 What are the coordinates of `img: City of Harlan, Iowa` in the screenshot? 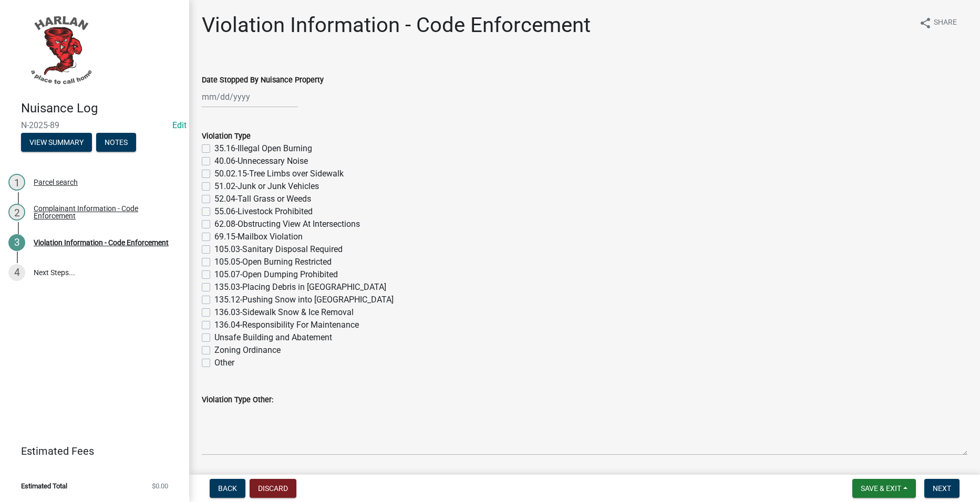 It's located at (60, 50).